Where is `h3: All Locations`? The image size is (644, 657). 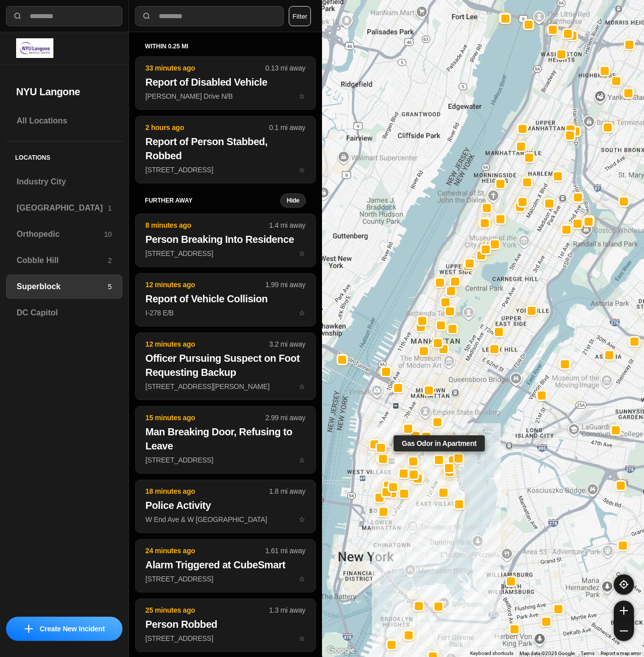
h3: All Locations is located at coordinates (64, 121).